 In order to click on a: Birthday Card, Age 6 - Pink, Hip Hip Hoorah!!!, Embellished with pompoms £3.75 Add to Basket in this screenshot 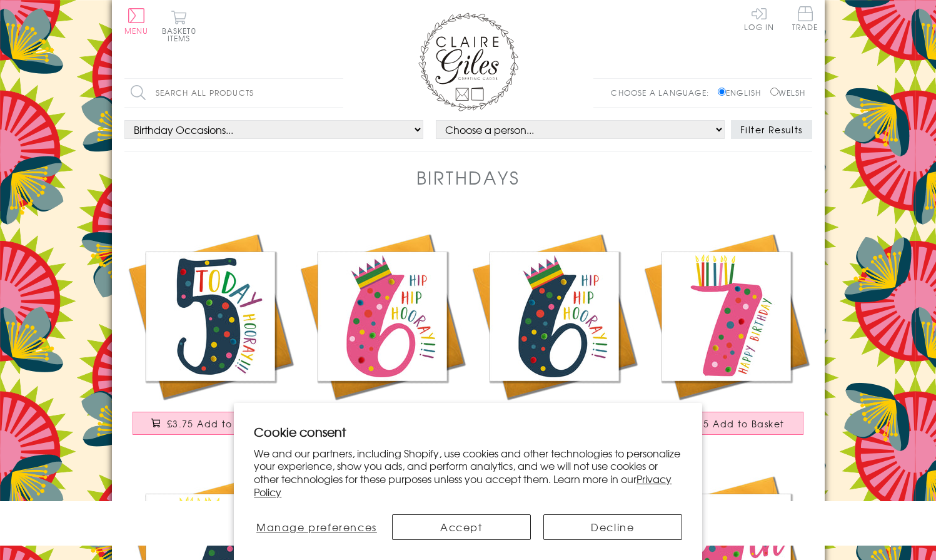, I will do `click(382, 338)`.